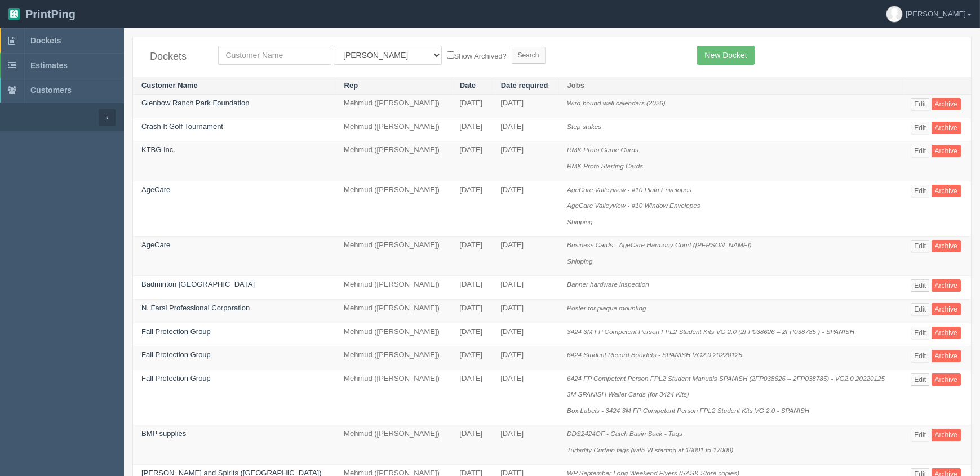 The image size is (980, 476). Describe the element at coordinates (895, 14) in the screenshot. I see `img: avatar_default-7531ab5dedf162e01f1e0bb0964e6a185e93c5c22dfe317fb01d7f8cd2b1632c.jpg` at that location.